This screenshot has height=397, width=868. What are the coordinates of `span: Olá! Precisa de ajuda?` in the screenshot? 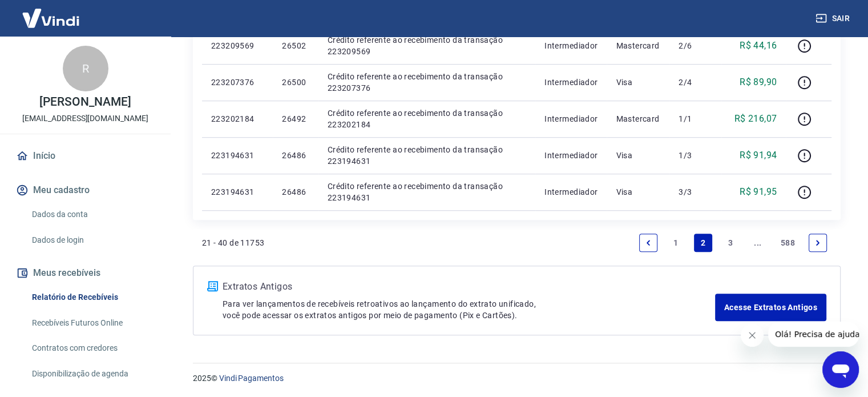 It's located at (51, 13).